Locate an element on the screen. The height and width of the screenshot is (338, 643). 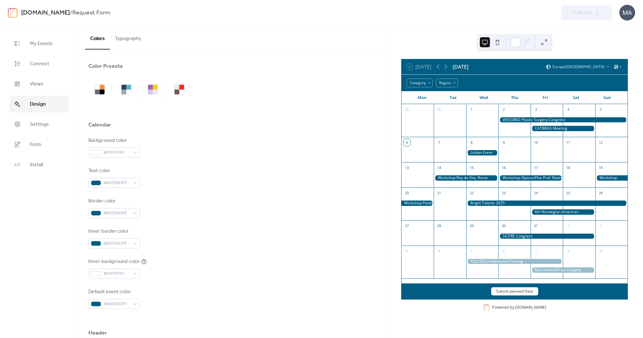
span: Design is located at coordinates (38, 104).